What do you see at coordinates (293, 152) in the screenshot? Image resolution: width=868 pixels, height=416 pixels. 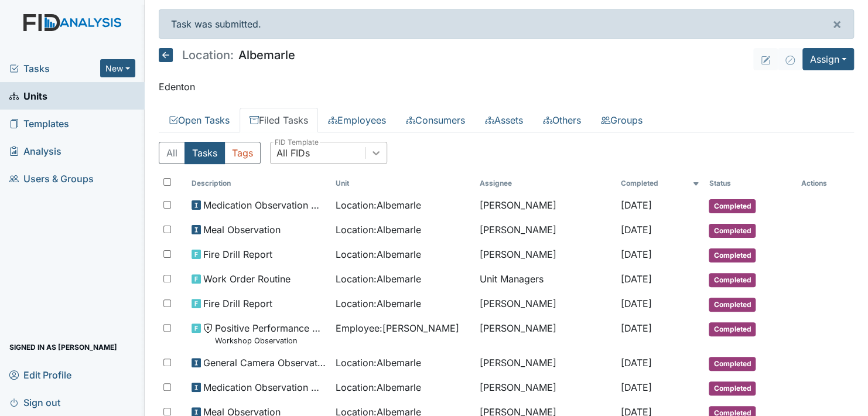 I see `div: All FIDs` at bounding box center [293, 152].